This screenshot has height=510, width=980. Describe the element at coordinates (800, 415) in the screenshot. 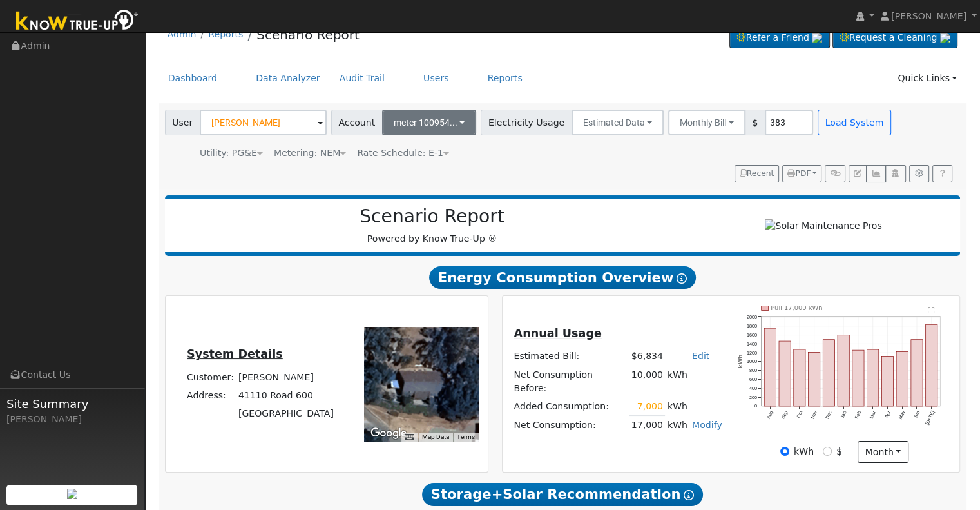

I see `text: Oct` at that location.